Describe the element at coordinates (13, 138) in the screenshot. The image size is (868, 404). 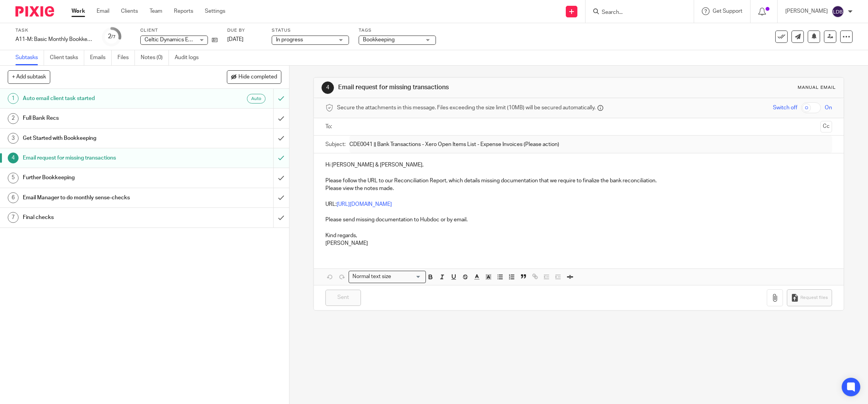
I see `div: 3` at that location.